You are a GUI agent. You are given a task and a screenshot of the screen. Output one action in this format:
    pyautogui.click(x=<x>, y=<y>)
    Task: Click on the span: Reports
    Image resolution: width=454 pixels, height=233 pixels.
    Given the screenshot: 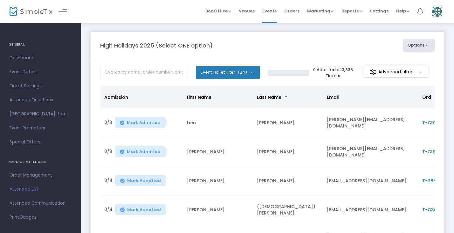 What is the action you would take?
    pyautogui.click(x=352, y=11)
    